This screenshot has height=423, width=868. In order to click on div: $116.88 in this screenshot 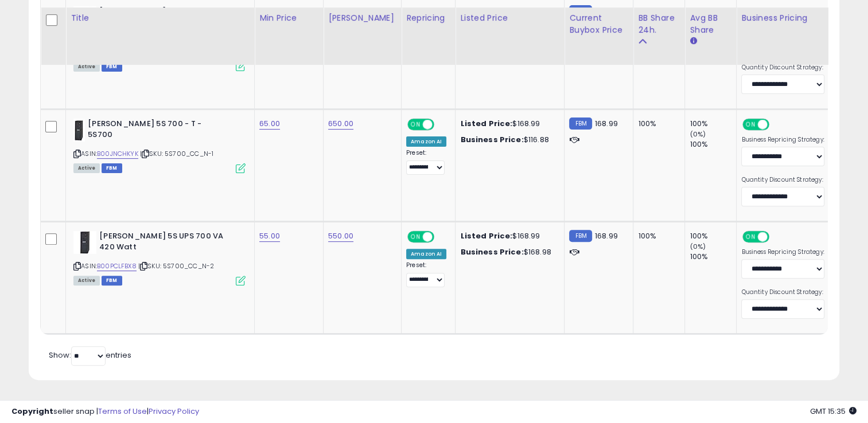, I will do `click(508, 140)`.